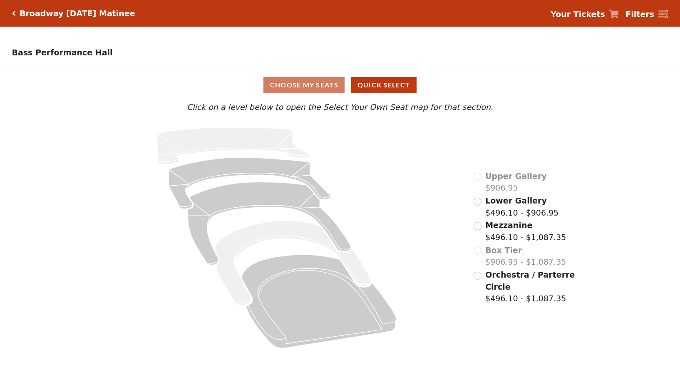  What do you see at coordinates (640, 14) in the screenshot?
I see `strong: Filters` at bounding box center [640, 14].